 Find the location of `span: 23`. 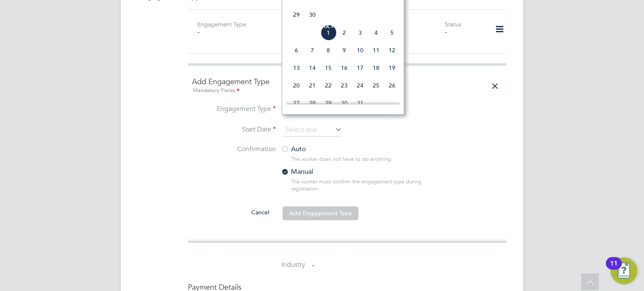

span: 23 is located at coordinates (344, 86).